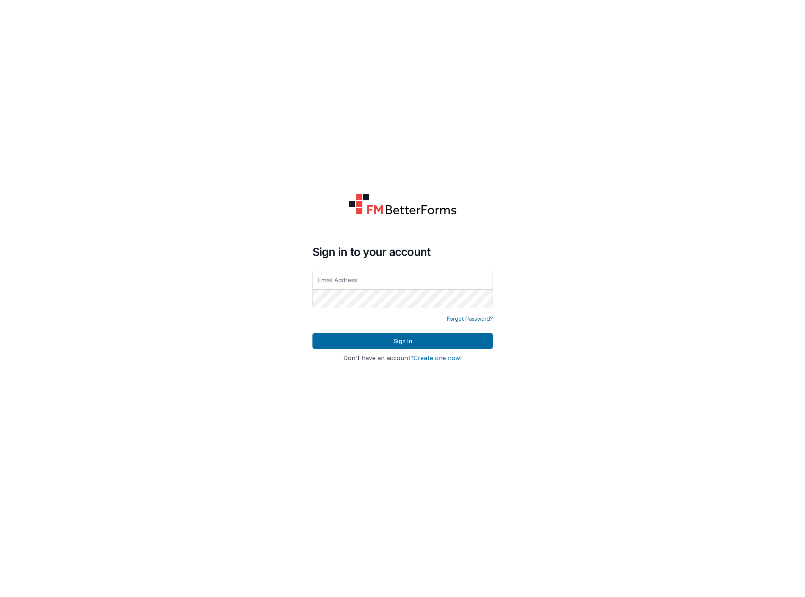  Describe the element at coordinates (403, 359) in the screenshot. I see `h4: Don't have an account?` at that location.